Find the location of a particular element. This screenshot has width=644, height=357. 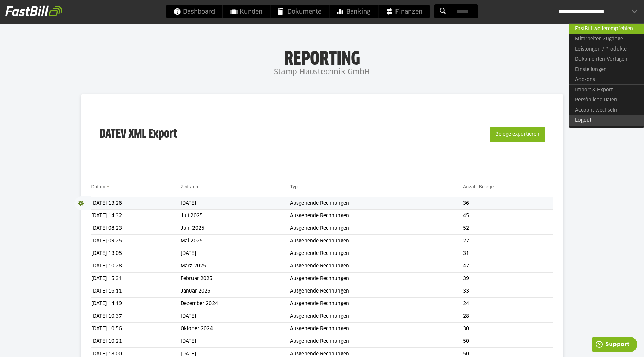

a: Finanzen is located at coordinates (404, 12).